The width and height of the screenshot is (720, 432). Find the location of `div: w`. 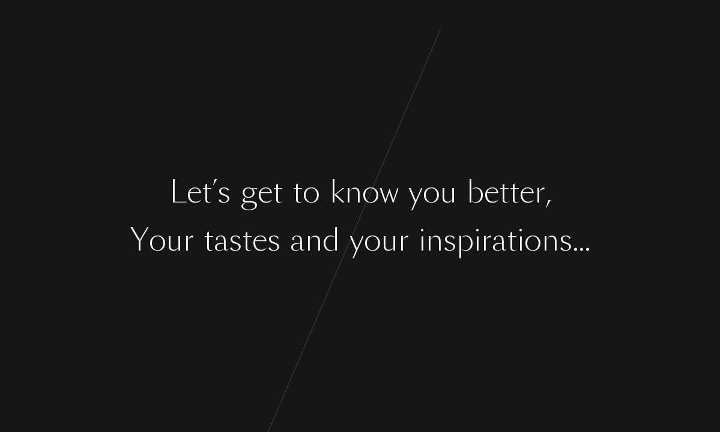

div: w is located at coordinates (389, 191).